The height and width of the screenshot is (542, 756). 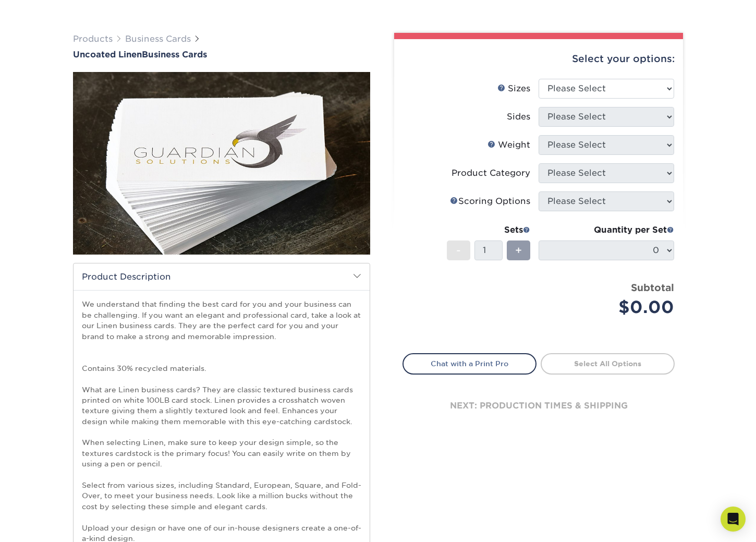 I want to click on div: Product Category, so click(x=491, y=173).